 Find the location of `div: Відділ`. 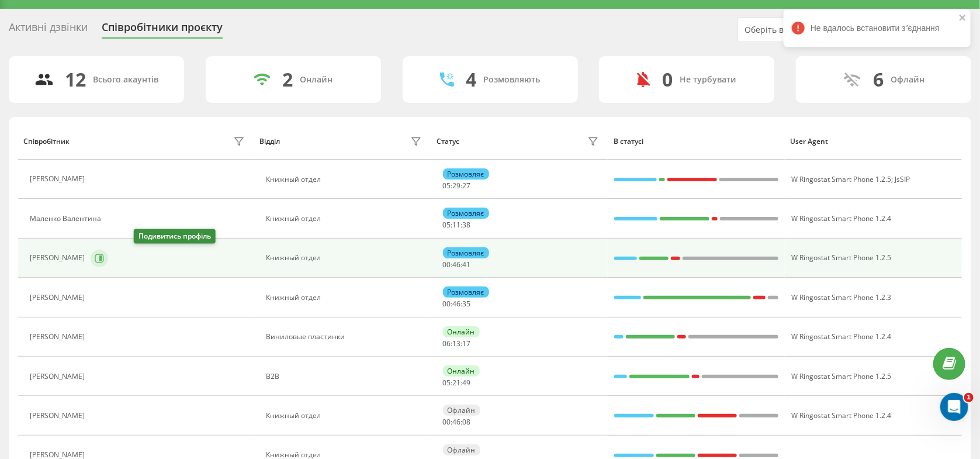

div: Відділ is located at coordinates (270, 141).